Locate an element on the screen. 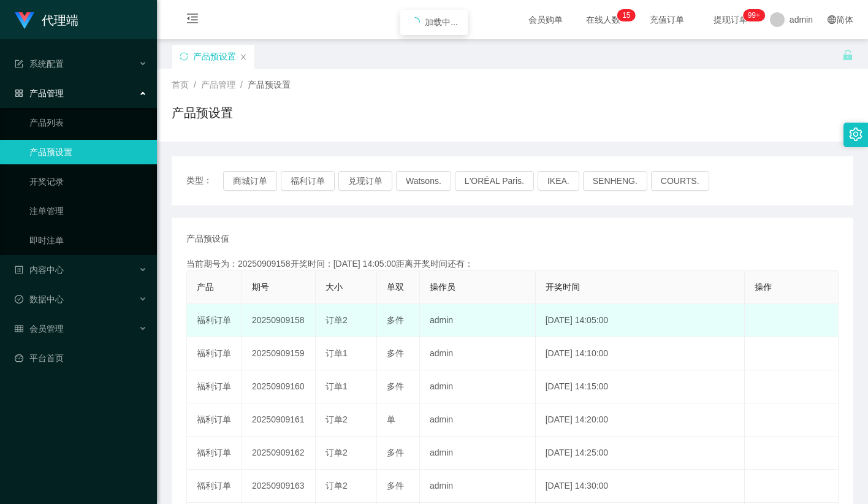  button: IKEA. is located at coordinates (559, 181).